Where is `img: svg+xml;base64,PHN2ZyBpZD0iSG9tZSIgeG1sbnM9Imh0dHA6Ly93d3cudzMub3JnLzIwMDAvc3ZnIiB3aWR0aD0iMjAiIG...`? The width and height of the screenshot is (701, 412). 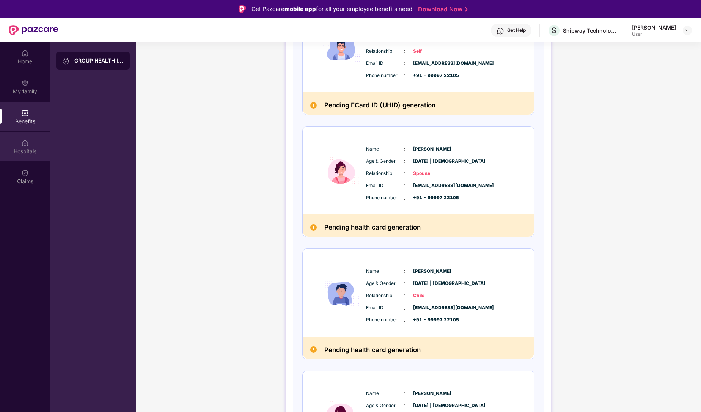 img: svg+xml;base64,PHN2ZyBpZD0iSG9tZSIgeG1sbnM9Imh0dHA6Ly93d3cudzMub3JnLzIwMDAvc3ZnIiB3aWR0aD0iMjAiIG... is located at coordinates (25, 53).